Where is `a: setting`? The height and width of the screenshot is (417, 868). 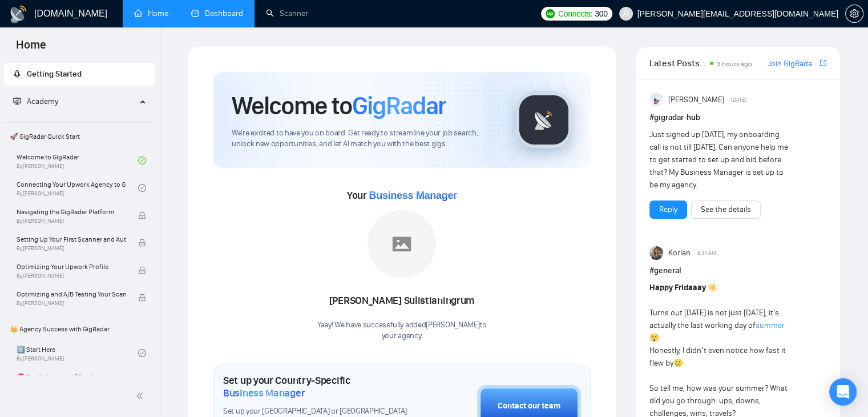 a: setting is located at coordinates (855, 14).